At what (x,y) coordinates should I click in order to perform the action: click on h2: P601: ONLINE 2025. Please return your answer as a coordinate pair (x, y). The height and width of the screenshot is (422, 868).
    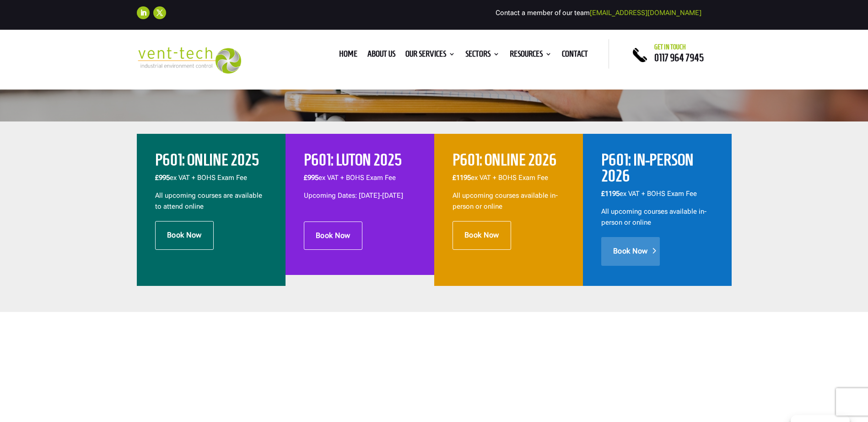
    Looking at the image, I should click on (211, 162).